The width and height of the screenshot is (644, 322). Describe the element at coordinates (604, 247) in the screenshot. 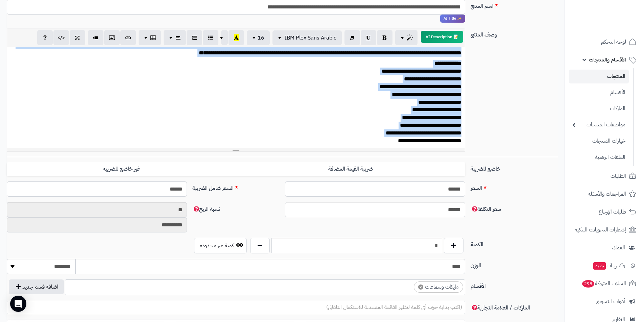

I see `a: العملاء` at that location.